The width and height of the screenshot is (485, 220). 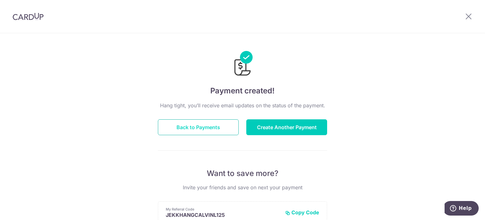 I want to click on img: CardUp, so click(x=28, y=16).